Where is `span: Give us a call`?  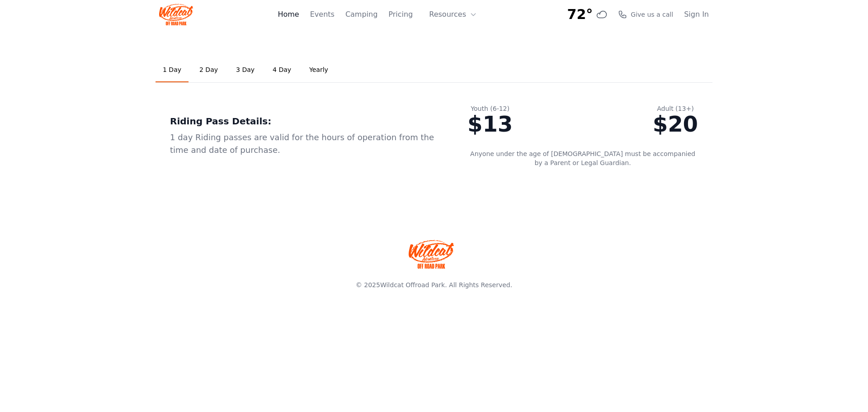 span: Give us a call is located at coordinates (652, 15).